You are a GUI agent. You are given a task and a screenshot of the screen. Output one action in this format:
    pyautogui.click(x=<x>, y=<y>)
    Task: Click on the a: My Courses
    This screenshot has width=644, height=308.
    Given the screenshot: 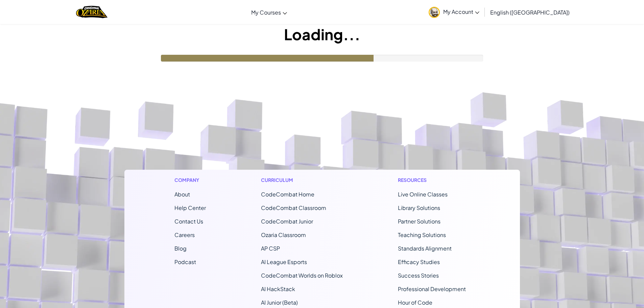 What is the action you would take?
    pyautogui.click(x=269, y=12)
    